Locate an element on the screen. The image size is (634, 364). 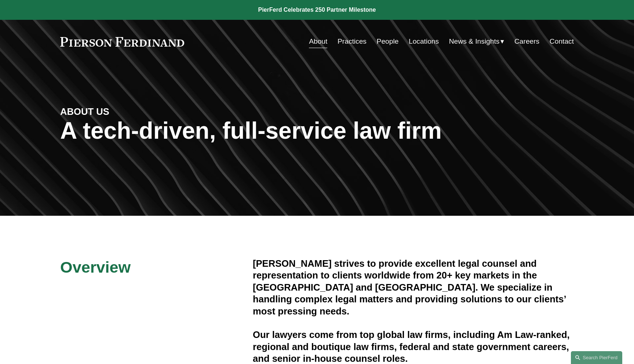
a: Practices is located at coordinates (352, 41).